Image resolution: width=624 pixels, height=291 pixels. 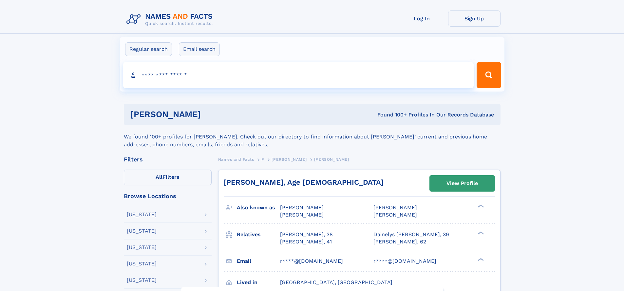 What do you see at coordinates (258, 234) in the screenshot?
I see `h3: Relatives` at bounding box center [258, 234].